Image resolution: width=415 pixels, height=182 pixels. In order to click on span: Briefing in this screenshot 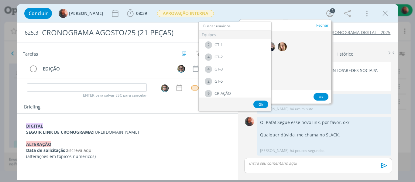, I will do `click(32, 107)`.